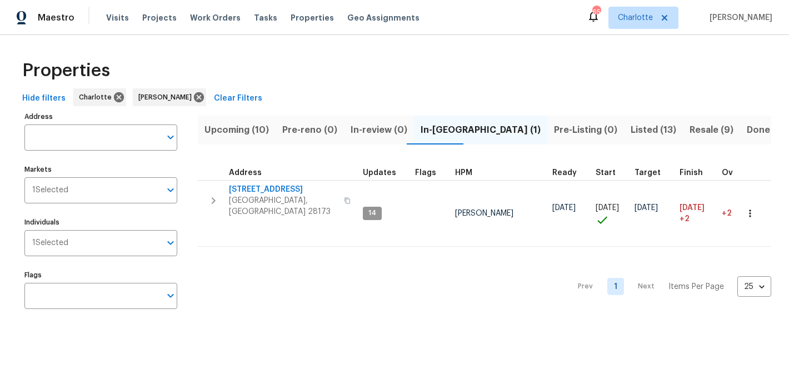 The width and height of the screenshot is (789, 374). What do you see at coordinates (379, 173) in the screenshot?
I see `span: Updates` at bounding box center [379, 173].